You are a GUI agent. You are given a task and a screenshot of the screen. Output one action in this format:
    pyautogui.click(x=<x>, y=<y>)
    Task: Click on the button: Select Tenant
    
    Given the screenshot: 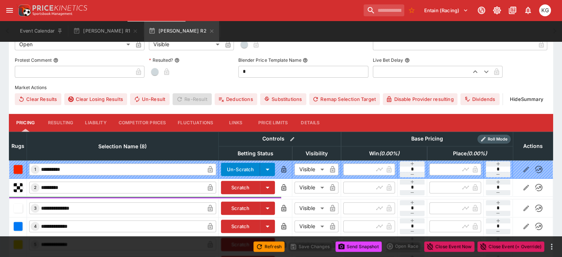 What is the action you would take?
    pyautogui.click(x=446, y=10)
    